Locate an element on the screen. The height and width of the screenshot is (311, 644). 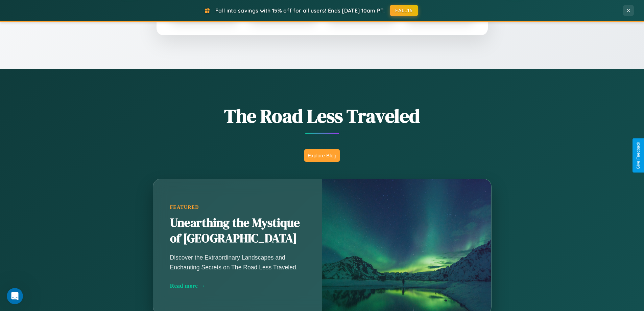
h1: The Road Less Traveled is located at coordinates (322, 116).